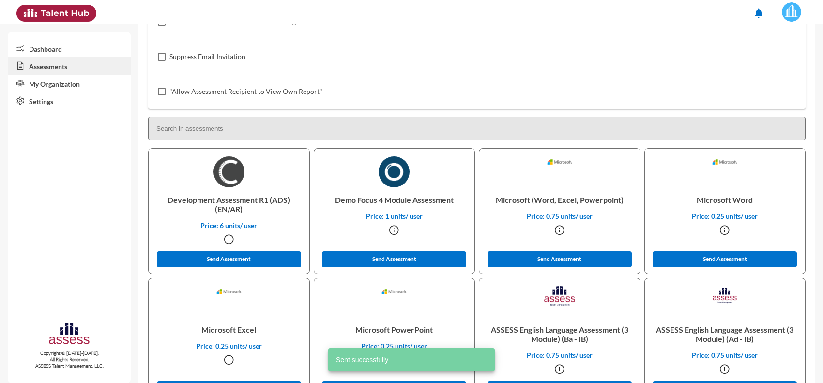  Describe the element at coordinates (69, 48) in the screenshot. I see `a: Dashboard` at that location.